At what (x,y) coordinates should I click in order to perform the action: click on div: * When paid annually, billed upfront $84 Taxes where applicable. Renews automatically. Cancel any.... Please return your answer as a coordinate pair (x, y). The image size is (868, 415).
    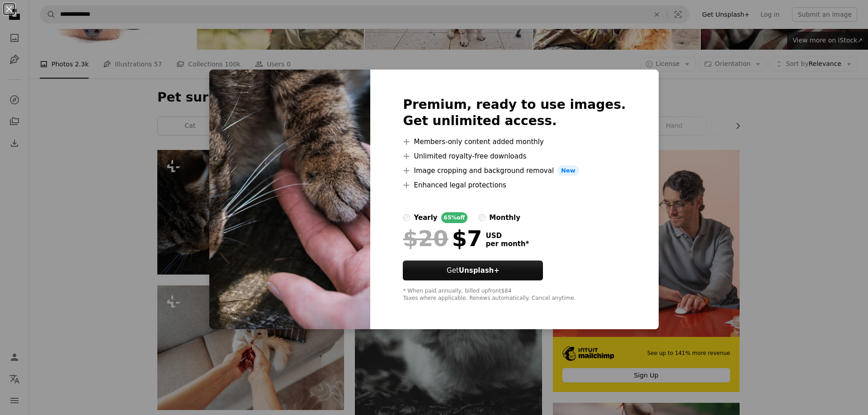
    Looking at the image, I should click on (514, 295).